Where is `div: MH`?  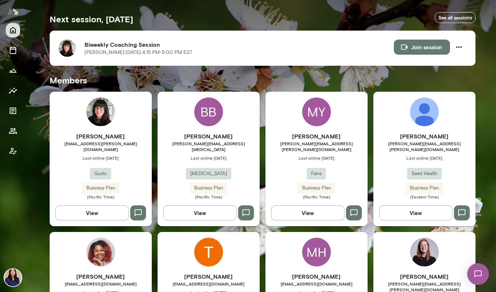 div: MH is located at coordinates (316, 252).